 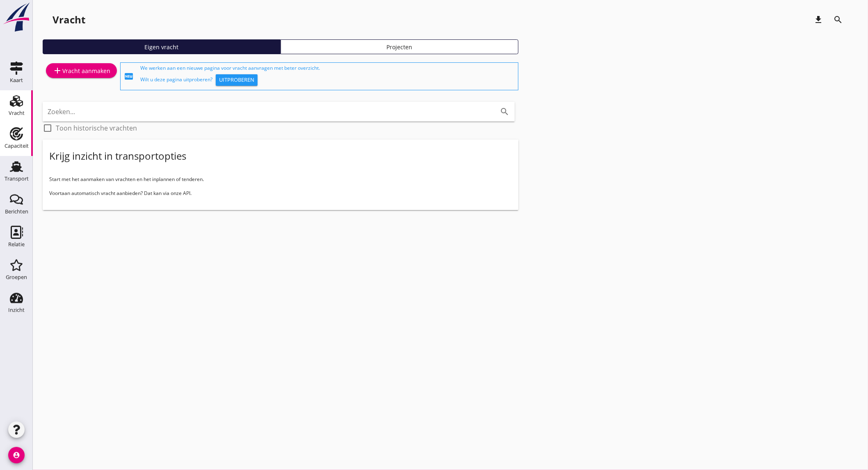 I want to click on div: Transport, so click(x=17, y=178).